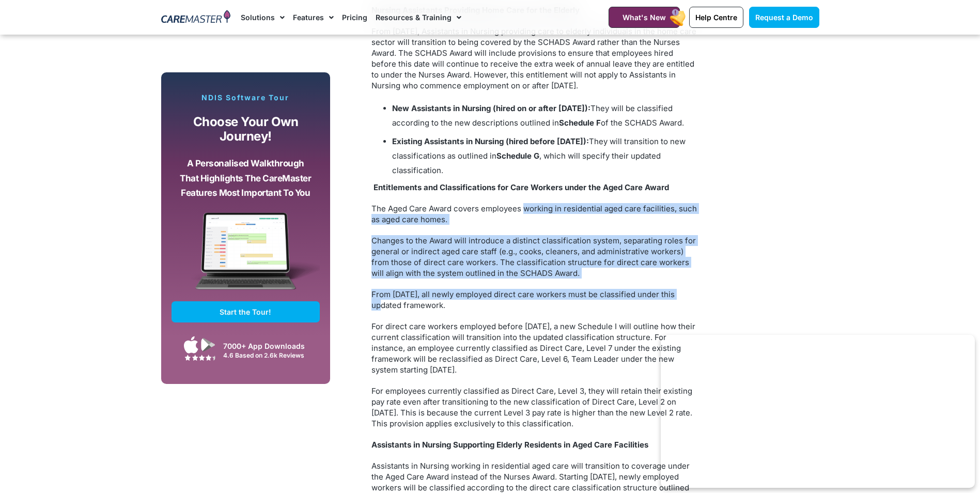  What do you see at coordinates (510, 444) in the screenshot?
I see `strong: Assistants in Nursing Supporting Elderly Residents in Aged Care Facilities` at bounding box center [510, 444].